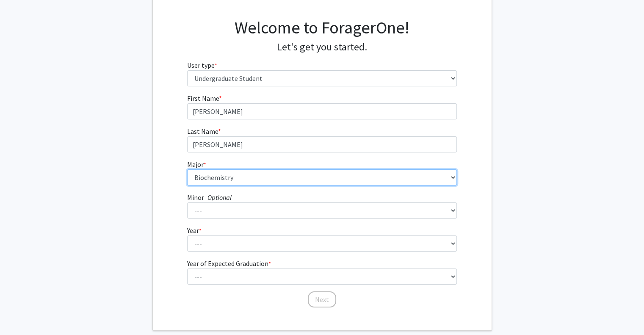 Image resolution: width=644 pixels, height=335 pixels. What do you see at coordinates (322, 300) in the screenshot?
I see `button: Next` at bounding box center [322, 300].